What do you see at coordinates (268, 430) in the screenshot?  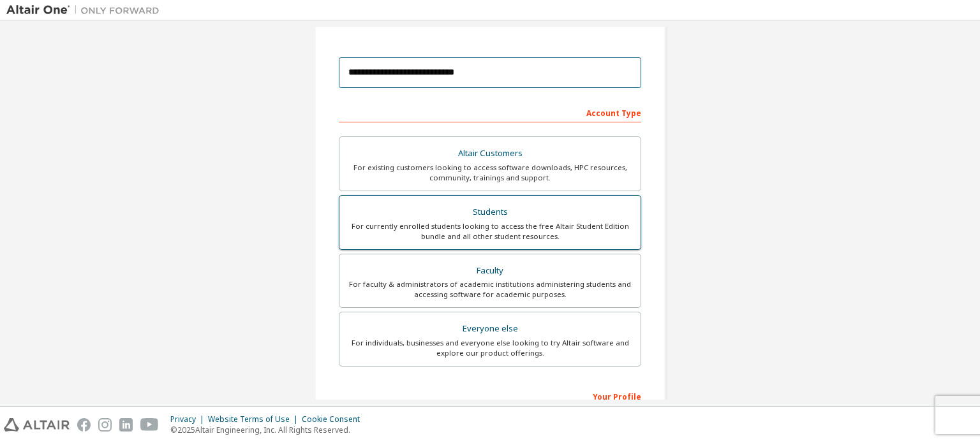 I see `p: © 2025 Altair Engineering, Inc. All Rights Reserved.` at bounding box center [268, 430].